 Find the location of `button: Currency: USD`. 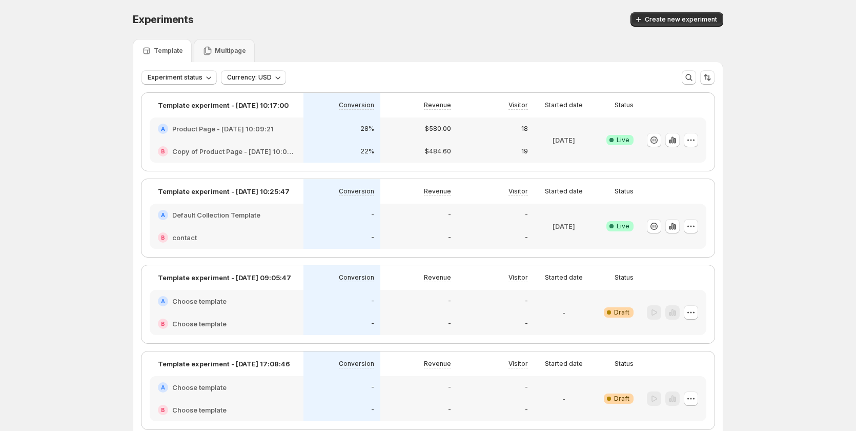

button: Currency: USD is located at coordinates (253, 77).